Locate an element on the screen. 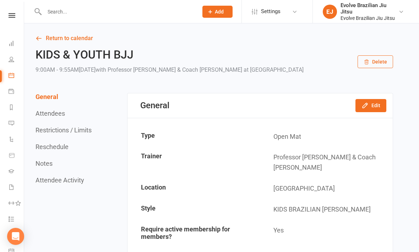 The height and width of the screenshot is (252, 419). a: Reports is located at coordinates (16, 108).